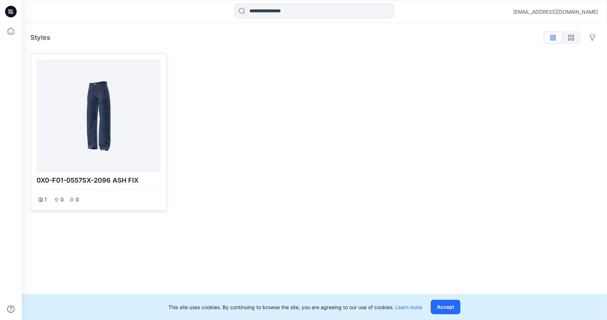  What do you see at coordinates (295, 307) in the screenshot?
I see `p: This site uses cookies. By continuing to browse the site, you are agreeing to our use of cookies.` at bounding box center [295, 307].